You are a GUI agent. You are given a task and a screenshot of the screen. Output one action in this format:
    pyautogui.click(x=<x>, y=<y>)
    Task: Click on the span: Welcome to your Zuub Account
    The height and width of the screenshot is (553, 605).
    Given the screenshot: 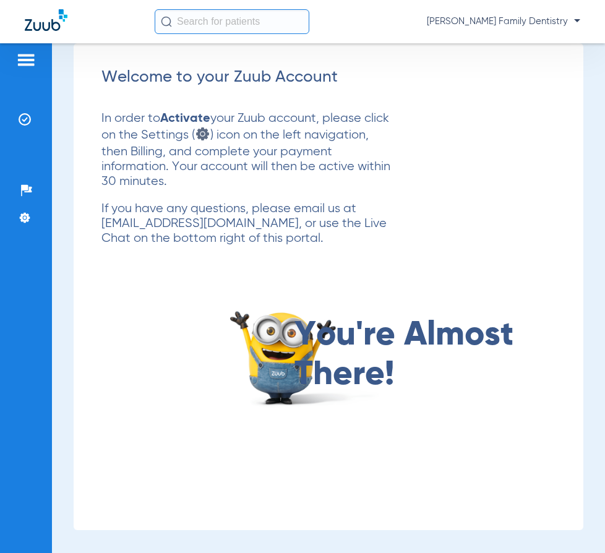 What is the action you would take?
    pyautogui.click(x=220, y=77)
    